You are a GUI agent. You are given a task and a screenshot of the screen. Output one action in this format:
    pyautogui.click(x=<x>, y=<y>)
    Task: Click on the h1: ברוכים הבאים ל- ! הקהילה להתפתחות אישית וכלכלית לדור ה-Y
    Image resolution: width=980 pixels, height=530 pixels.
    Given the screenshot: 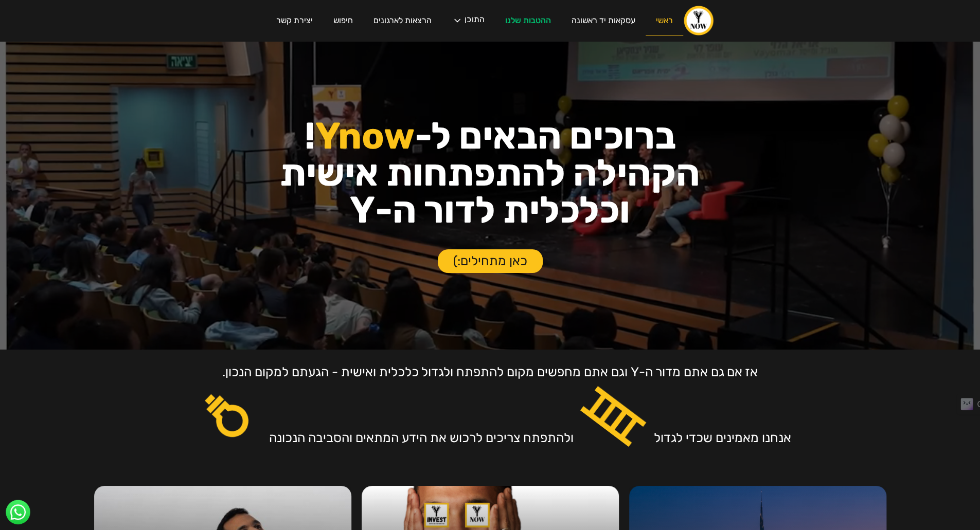 What is the action you would take?
    pyautogui.click(x=490, y=173)
    